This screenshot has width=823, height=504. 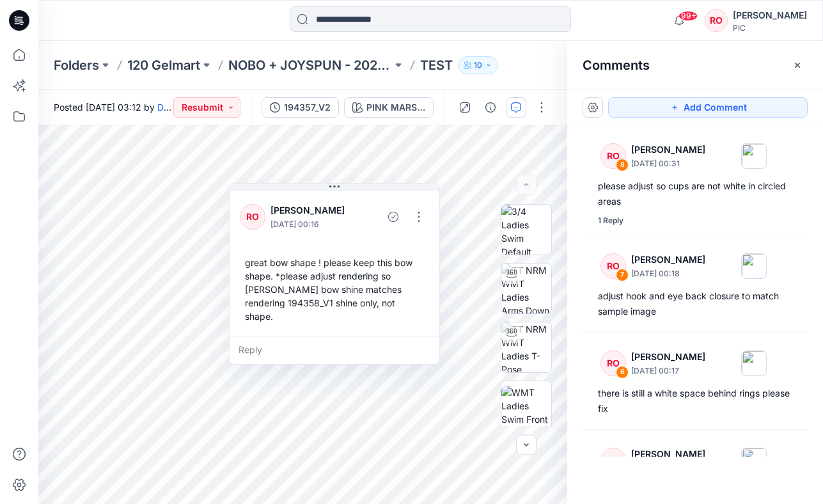 What do you see at coordinates (478, 65) in the screenshot?
I see `button: 10` at bounding box center [478, 65].